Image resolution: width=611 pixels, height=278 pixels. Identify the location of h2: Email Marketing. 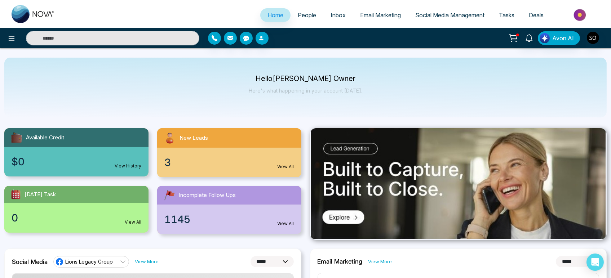
(340, 262).